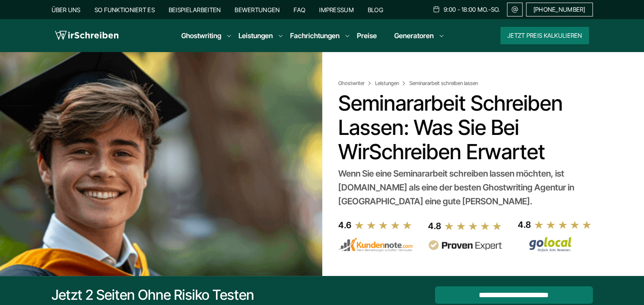  Describe the element at coordinates (436, 9) in the screenshot. I see `img: Schedule` at that location.